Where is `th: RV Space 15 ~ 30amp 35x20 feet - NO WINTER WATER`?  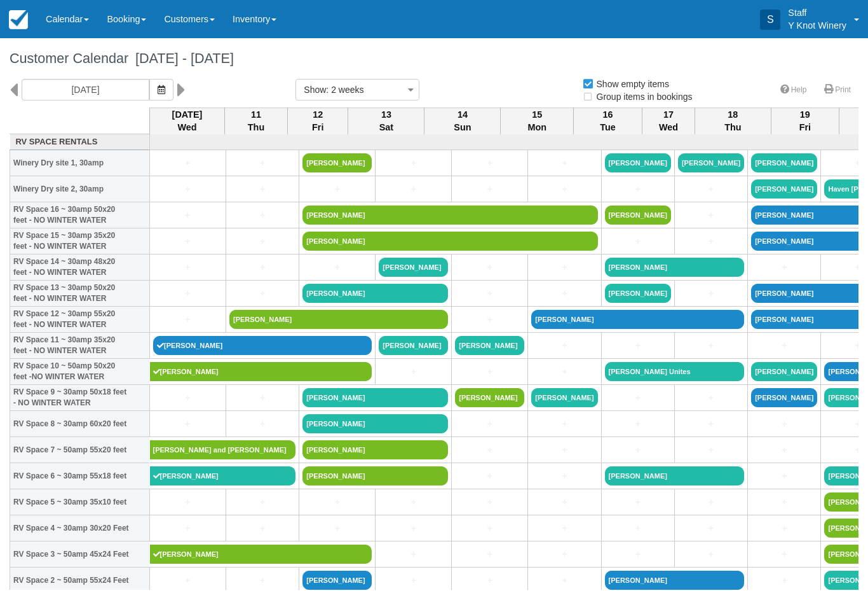 th: RV Space 15 ~ 30amp 35x20 feet - NO WINTER WATER is located at coordinates (80, 241).